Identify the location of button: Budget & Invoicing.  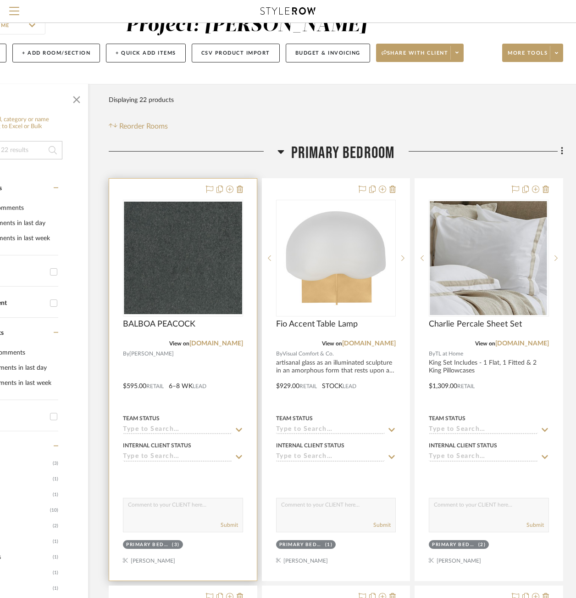
(328, 53).